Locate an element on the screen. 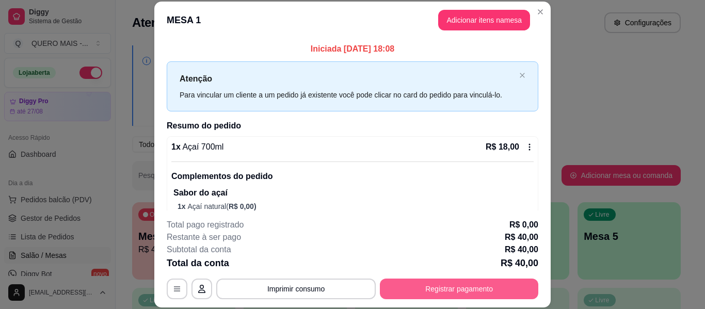 This screenshot has height=309, width=705. h2: Resumo do pedido is located at coordinates (353, 126).